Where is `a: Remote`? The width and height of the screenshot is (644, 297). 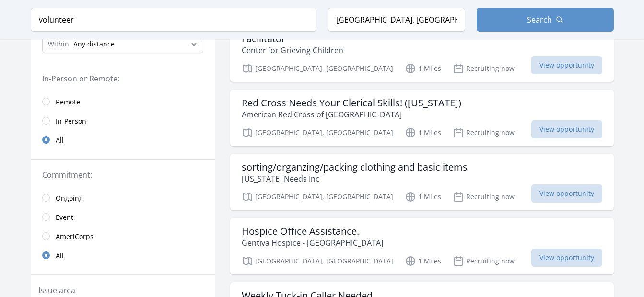
a: Remote is located at coordinates (123, 102).